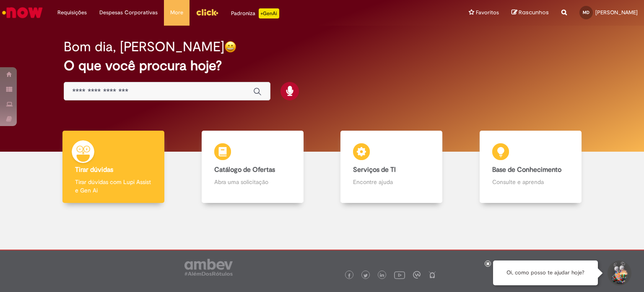 The image size is (644, 292). I want to click on a: Tirar dúvidas Tirar dúvidas com Lupi Assist e Gen Ai, so click(114, 167).